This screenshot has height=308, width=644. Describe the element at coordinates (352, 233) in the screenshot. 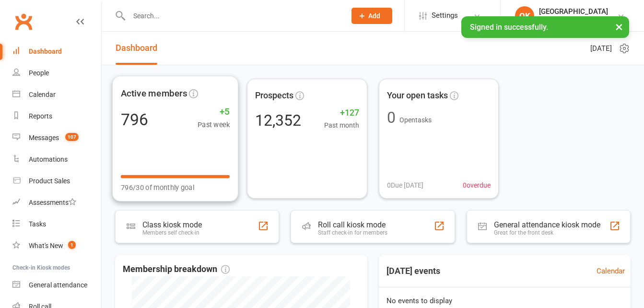

I see `div: Staff check-in for members` at that location.